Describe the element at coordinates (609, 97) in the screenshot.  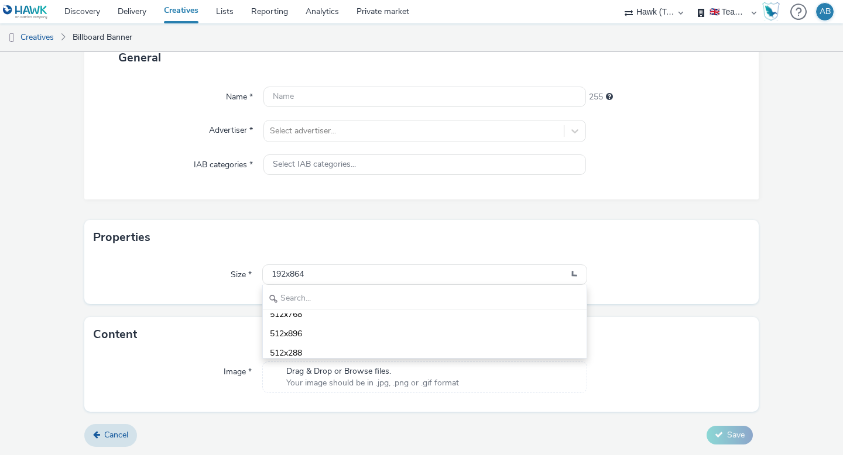
I see `div: Maximum 255 characters` at that location.